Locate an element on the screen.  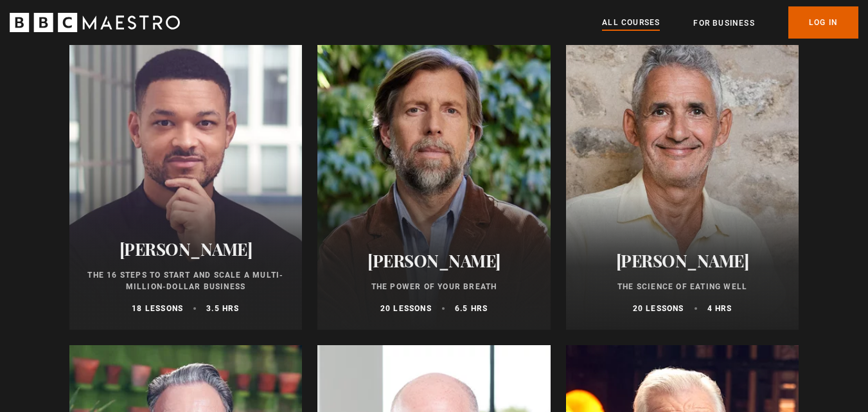
a: For business is located at coordinates (723, 23).